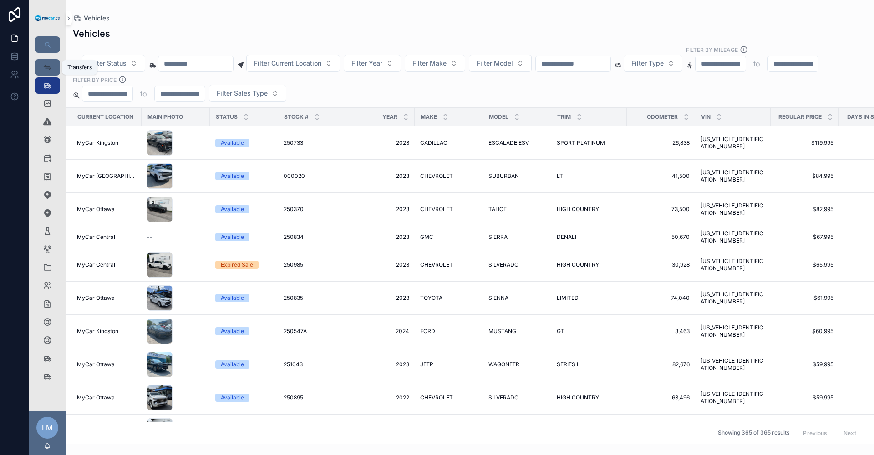 Image resolution: width=874 pixels, height=455 pixels. Describe the element at coordinates (805, 176) in the screenshot. I see `a: $84,995` at that location.